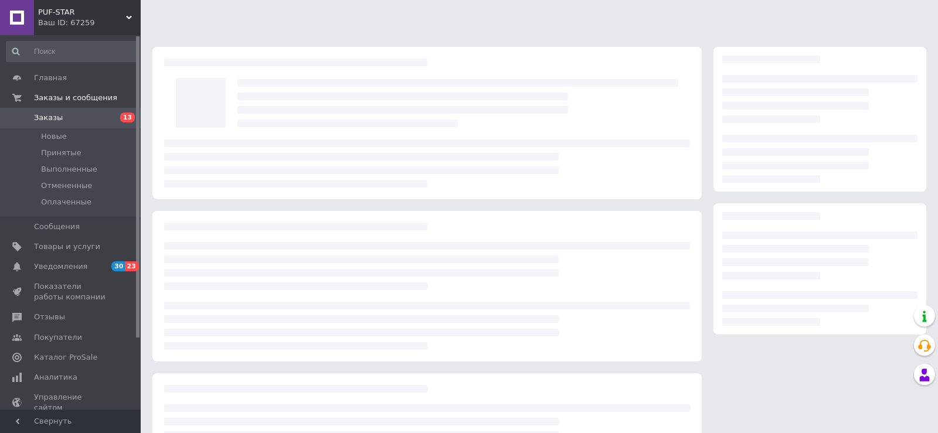 This screenshot has width=938, height=433. Describe the element at coordinates (48, 118) in the screenshot. I see `span: Заказы` at that location.